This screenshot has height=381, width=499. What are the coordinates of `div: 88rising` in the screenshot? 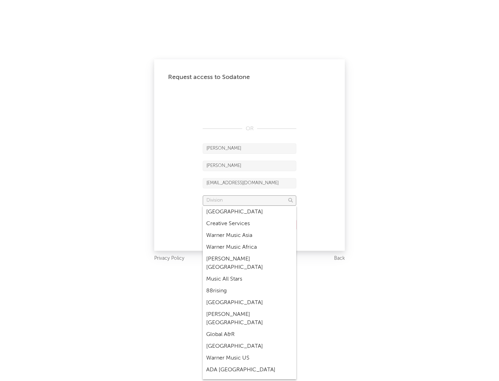 It's located at (249, 291).